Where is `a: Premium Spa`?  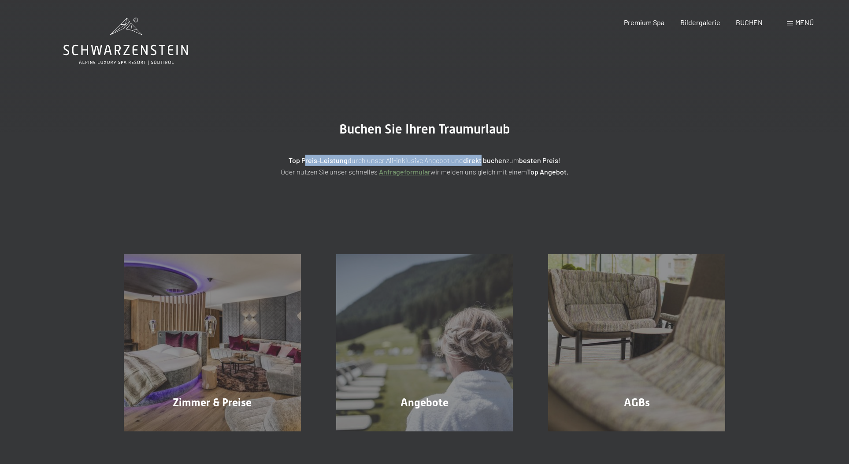
a: Premium Spa is located at coordinates (644, 22).